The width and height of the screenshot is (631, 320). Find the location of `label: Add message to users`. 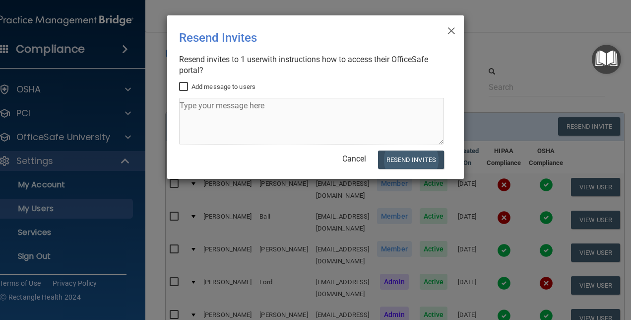

label: Add message to users is located at coordinates (217, 87).